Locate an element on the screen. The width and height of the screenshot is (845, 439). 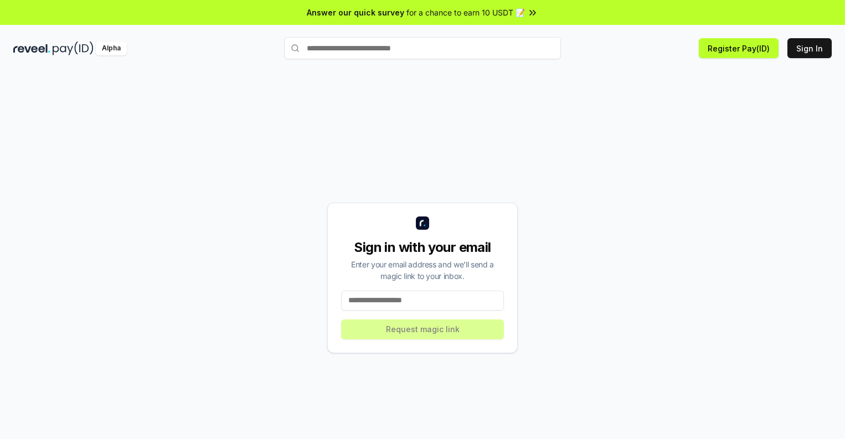
div: Enter your email address and we’ll send a magic link to your inbox. is located at coordinates (422, 270).